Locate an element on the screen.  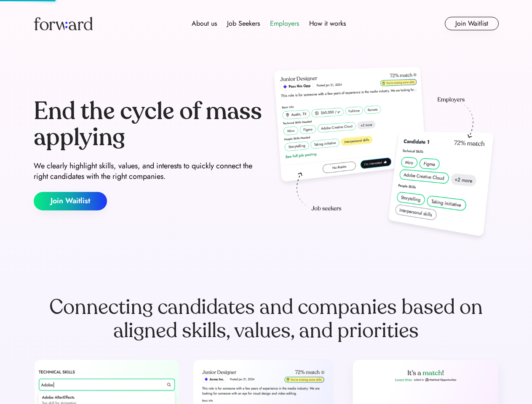
img: Forward logo is located at coordinates (63, 23).